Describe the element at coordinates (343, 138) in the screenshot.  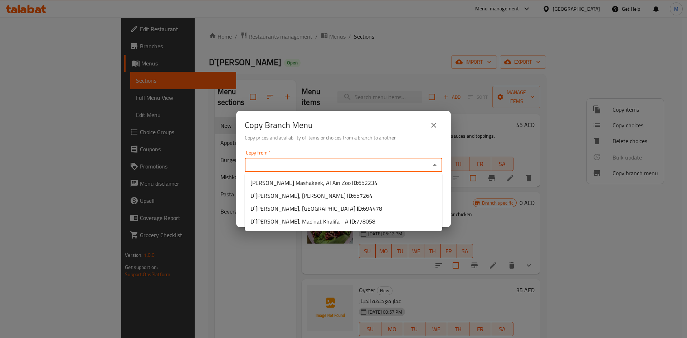
I see `h6: Copy prices and availability of items or choices from a branch to another` at that location.